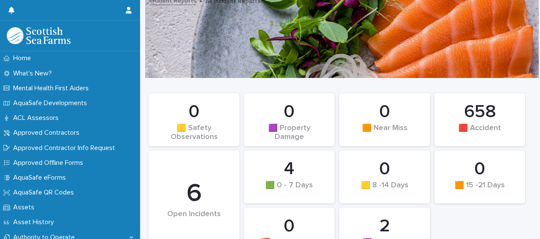 This screenshot has width=540, height=239. What do you see at coordinates (39, 36) in the screenshot?
I see `img: bPIBxiqnSb2ggTQWdOVV` at bounding box center [39, 36].